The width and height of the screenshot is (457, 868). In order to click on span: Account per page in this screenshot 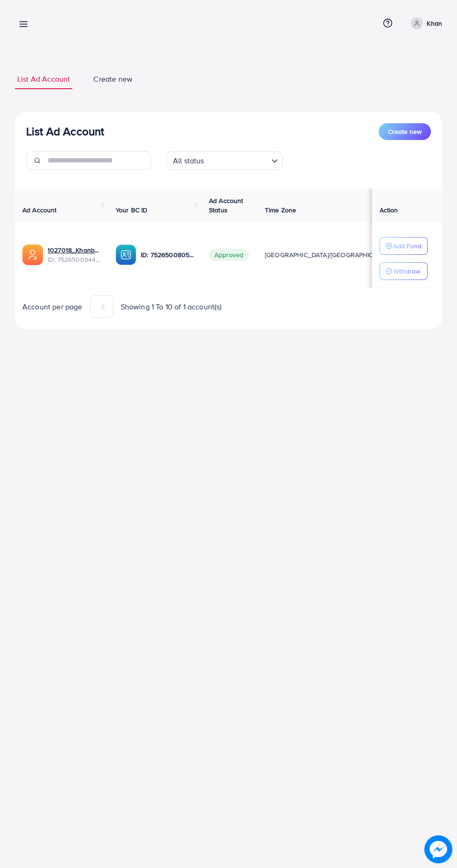, I will do `click(52, 306)`.